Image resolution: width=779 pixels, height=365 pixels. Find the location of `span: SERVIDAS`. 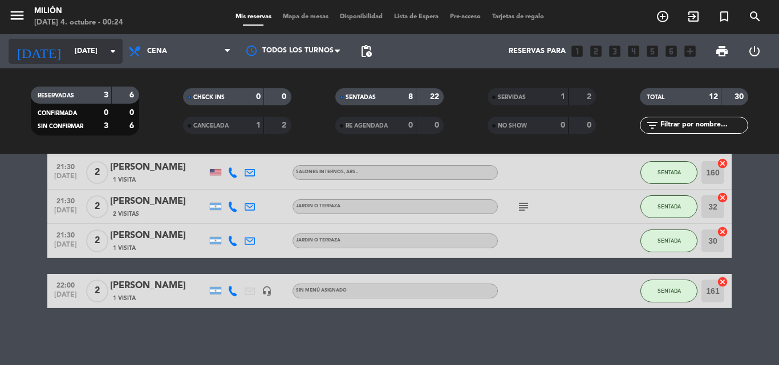

span: SERVIDAS is located at coordinates (511, 97).